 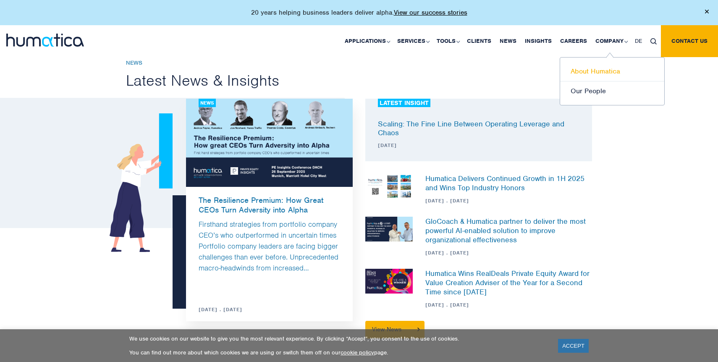 What do you see at coordinates (404, 103) in the screenshot?
I see `div: LATEST INSIGHT` at bounding box center [404, 103].